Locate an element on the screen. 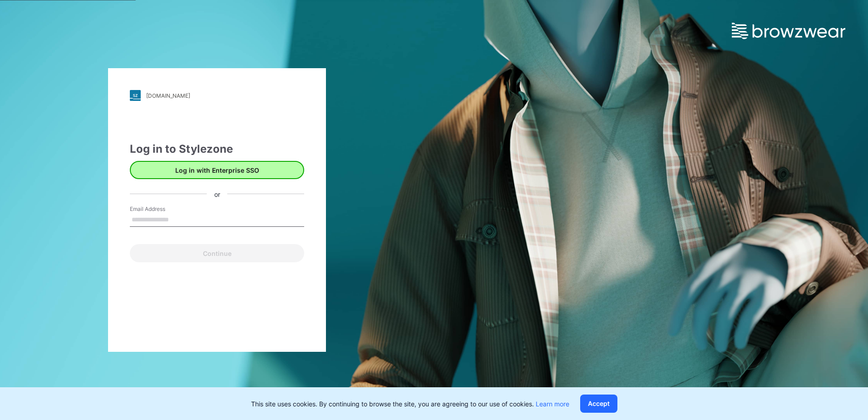 The width and height of the screenshot is (868, 420). p: This site uses cookies. By continuing to browse the site, you are agreeing to our use of cookies. is located at coordinates (410, 404).